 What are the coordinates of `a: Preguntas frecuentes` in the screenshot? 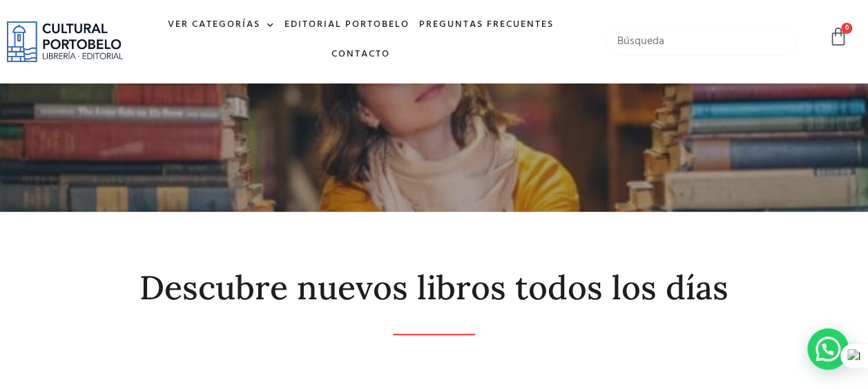 It's located at (486, 25).